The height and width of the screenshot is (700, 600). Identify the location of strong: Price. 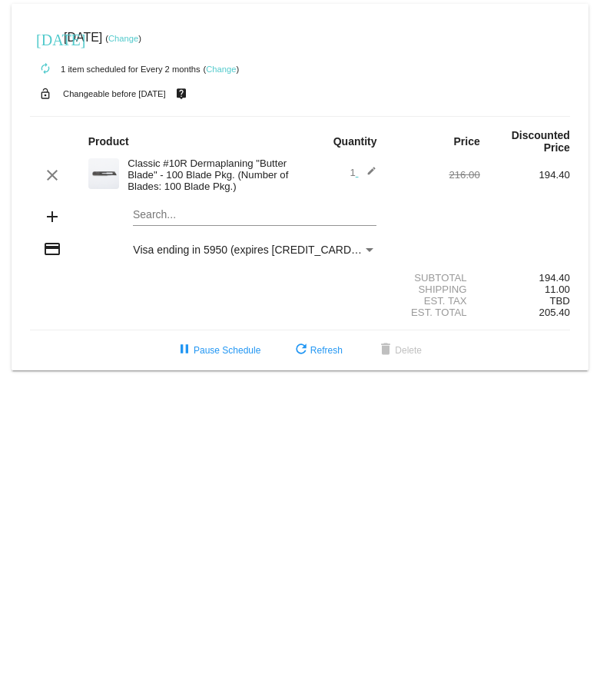
(467, 142).